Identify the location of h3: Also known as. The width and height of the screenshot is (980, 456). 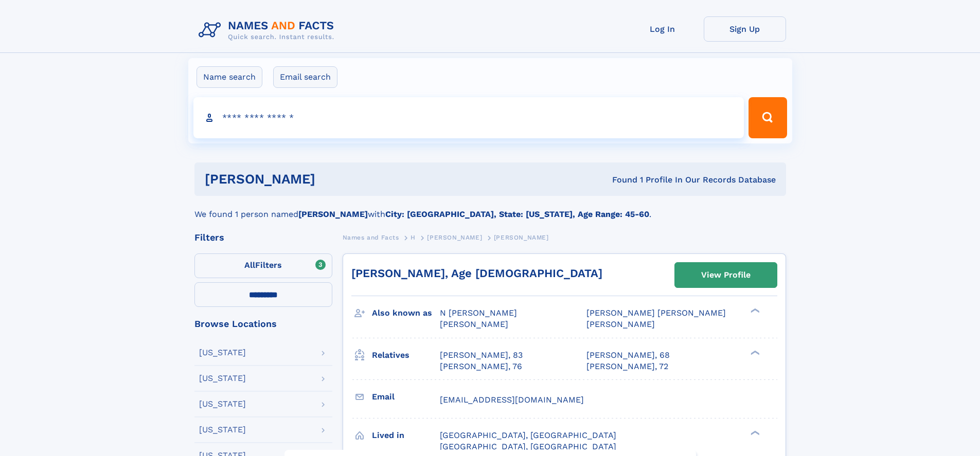
(406, 313).